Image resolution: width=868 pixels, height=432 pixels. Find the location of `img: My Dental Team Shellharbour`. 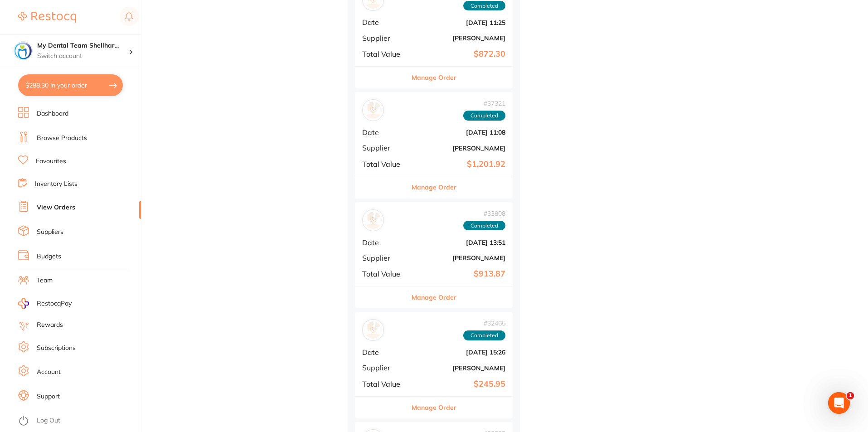

img: My Dental Team Shellharbour is located at coordinates (23, 51).